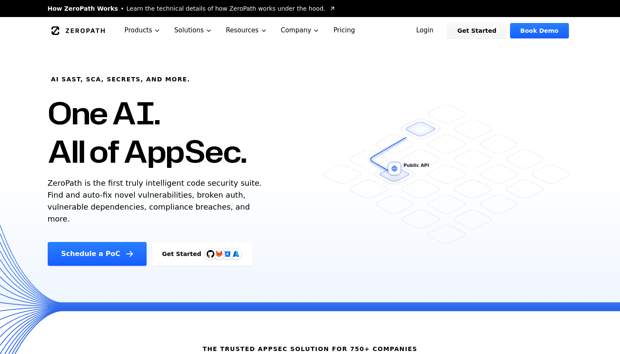  Describe the element at coordinates (344, 30) in the screenshot. I see `a: Pricing` at that location.